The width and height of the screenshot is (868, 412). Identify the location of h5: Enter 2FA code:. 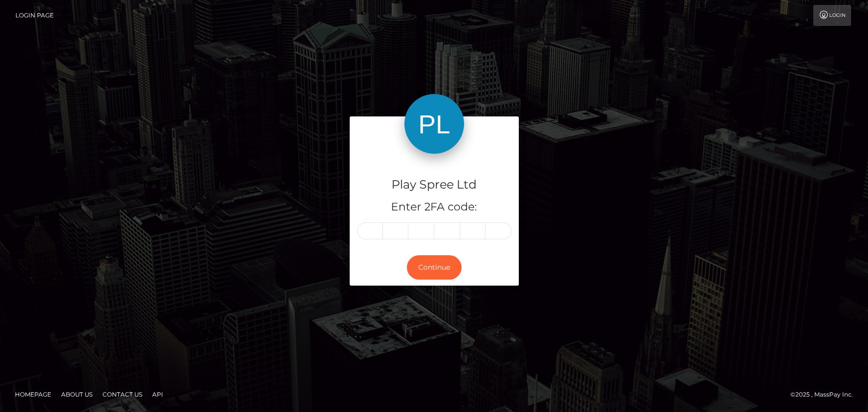
(434, 207).